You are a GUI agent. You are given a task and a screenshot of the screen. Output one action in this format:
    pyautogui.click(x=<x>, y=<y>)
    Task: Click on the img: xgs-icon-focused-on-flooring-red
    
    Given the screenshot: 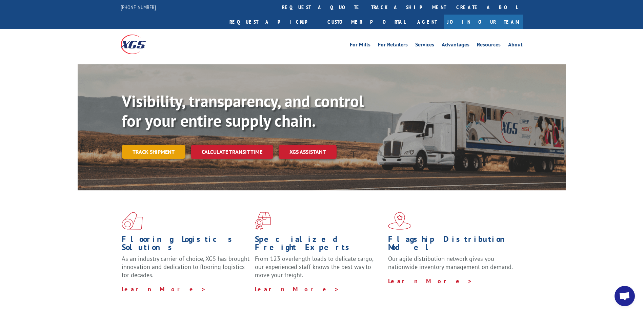 What is the action you would take?
    pyautogui.click(x=263, y=221)
    